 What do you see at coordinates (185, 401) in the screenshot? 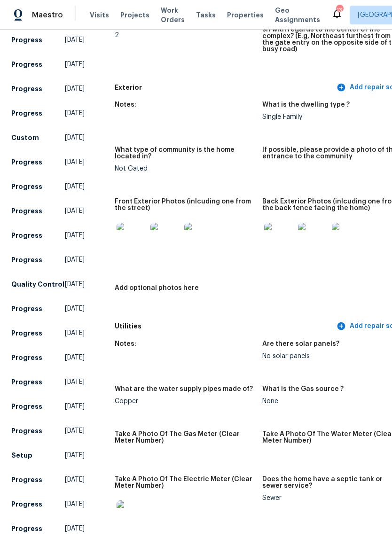
I see `div: Copper` at bounding box center [185, 401].